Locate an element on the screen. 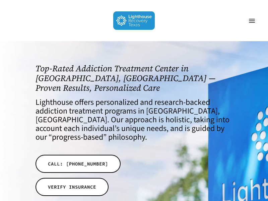 The height and width of the screenshot is (201, 268). img: Lighthouse Recovery Texas is located at coordinates (134, 20).